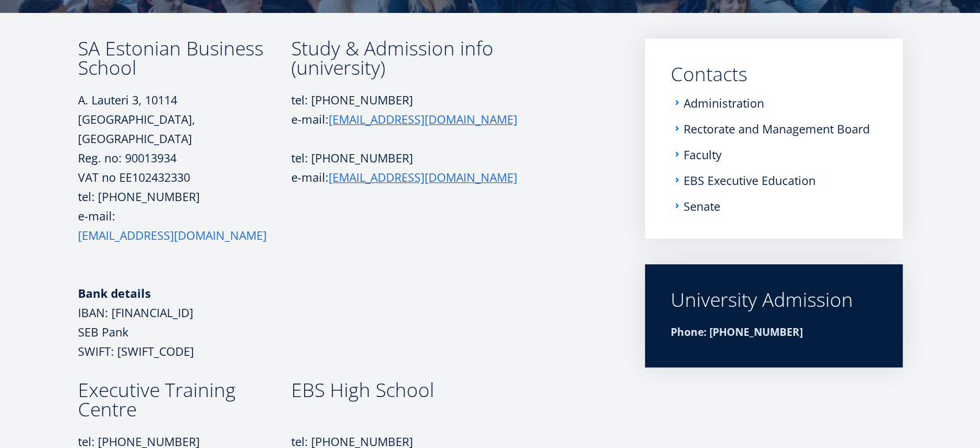 This screenshot has height=448, width=980. What do you see at coordinates (702, 206) in the screenshot?
I see `a: Senate` at bounding box center [702, 206].